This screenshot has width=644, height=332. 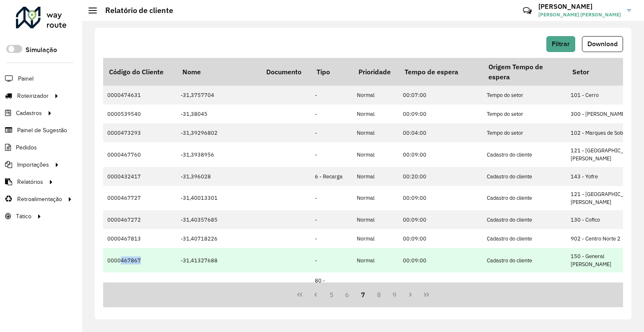 I want to click on td: 0000539540, so click(x=140, y=113).